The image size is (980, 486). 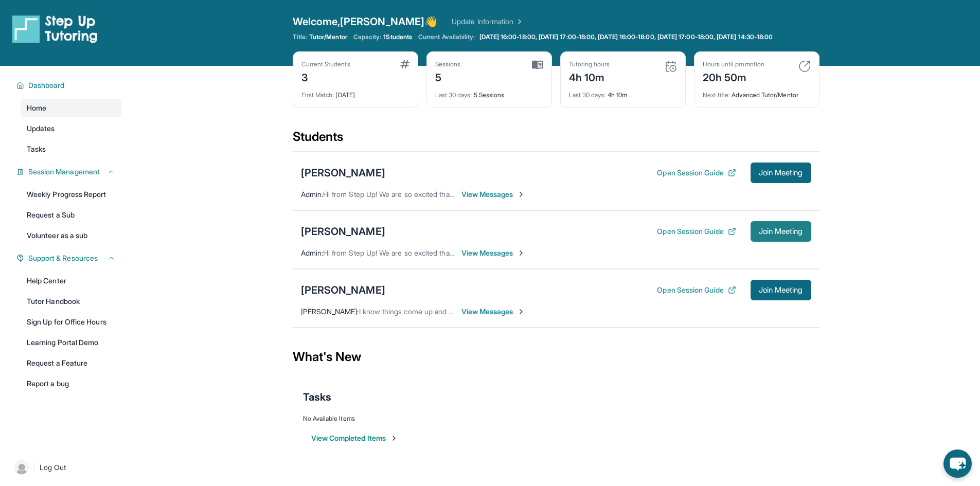 What do you see at coordinates (757, 92) in the screenshot?
I see `div: Advanced Tutor/Mentor` at bounding box center [757, 92].